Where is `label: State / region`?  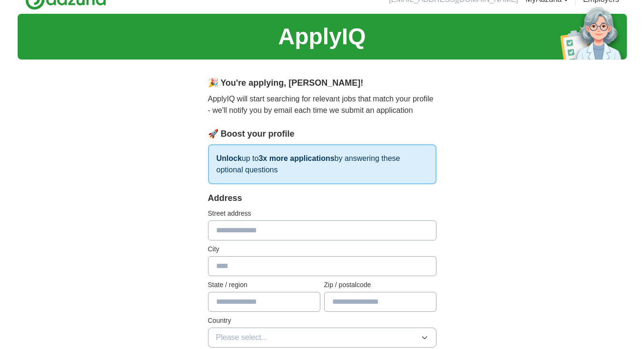 label: State / region is located at coordinates (264, 285).